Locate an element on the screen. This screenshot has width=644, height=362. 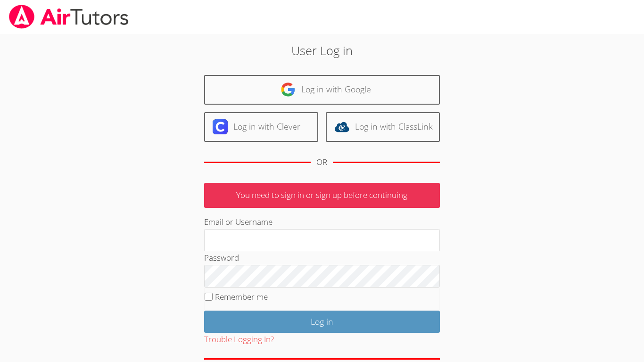
label: Remember me is located at coordinates (241, 297).